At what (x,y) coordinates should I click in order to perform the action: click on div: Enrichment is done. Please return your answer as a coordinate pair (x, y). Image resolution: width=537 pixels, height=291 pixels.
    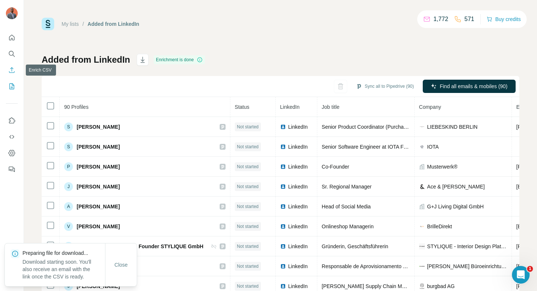
    Looking at the image, I should click on (179, 60).